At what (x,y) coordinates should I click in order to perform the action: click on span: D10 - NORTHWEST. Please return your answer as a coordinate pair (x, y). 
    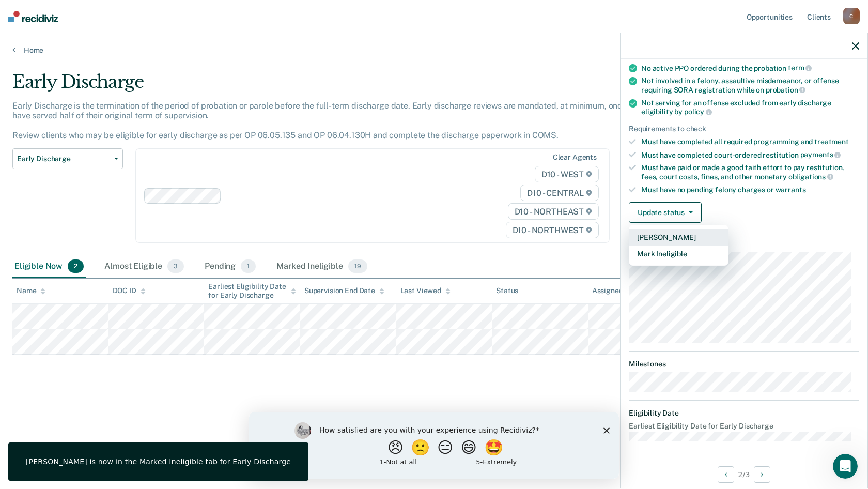
    Looking at the image, I should click on (552, 230).